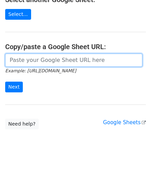 This screenshot has height=183, width=151. What do you see at coordinates (124, 122) in the screenshot?
I see `a: Google Sheets` at bounding box center [124, 122].